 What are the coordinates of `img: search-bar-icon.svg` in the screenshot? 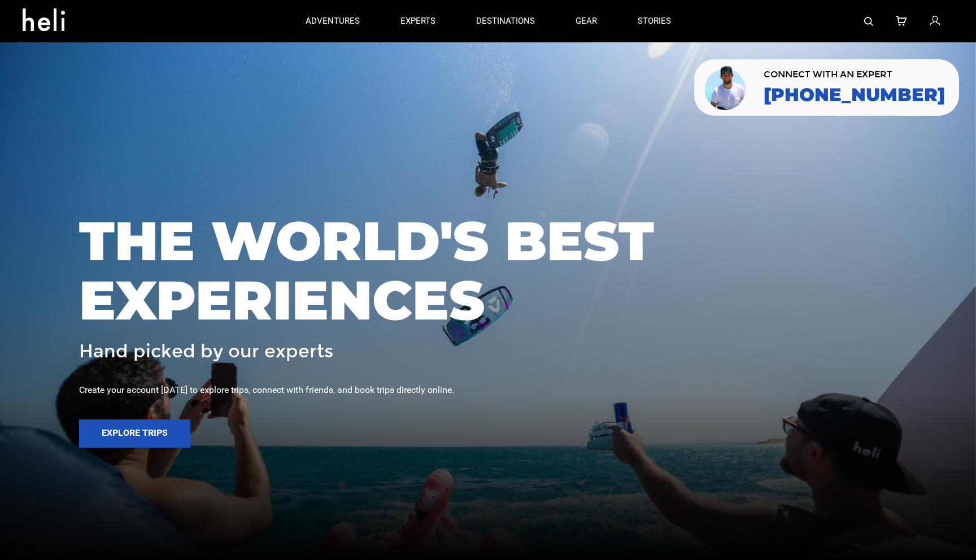 It's located at (869, 21).